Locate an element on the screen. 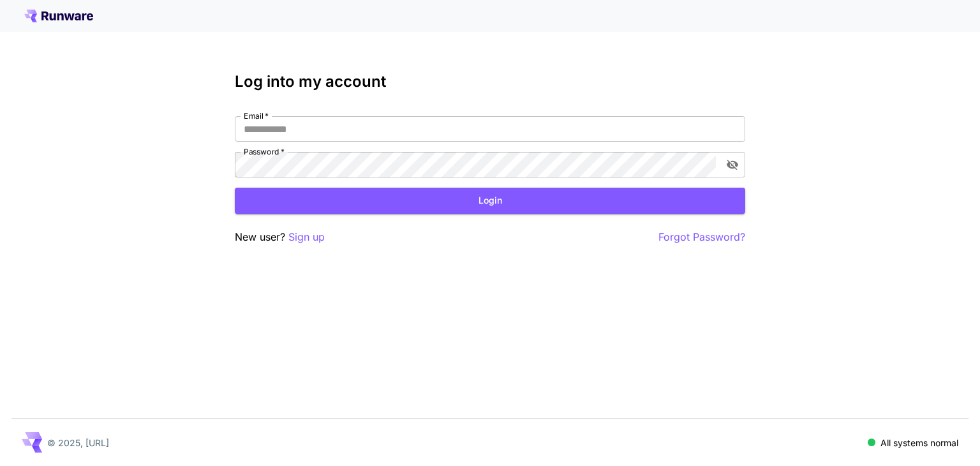 This screenshot has width=980, height=466. p: New user? is located at coordinates (280, 236).